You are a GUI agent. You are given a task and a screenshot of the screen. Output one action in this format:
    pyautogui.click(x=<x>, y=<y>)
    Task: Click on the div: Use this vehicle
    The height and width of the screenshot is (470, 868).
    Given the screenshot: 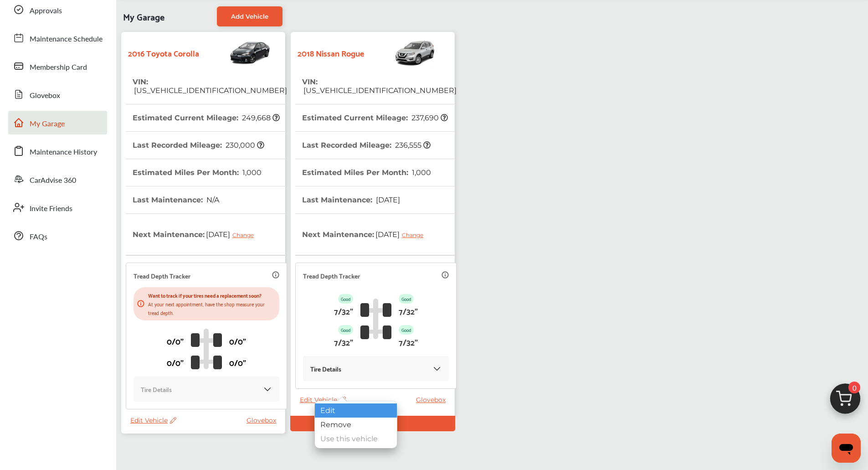 What is the action you would take?
    pyautogui.click(x=356, y=438)
    